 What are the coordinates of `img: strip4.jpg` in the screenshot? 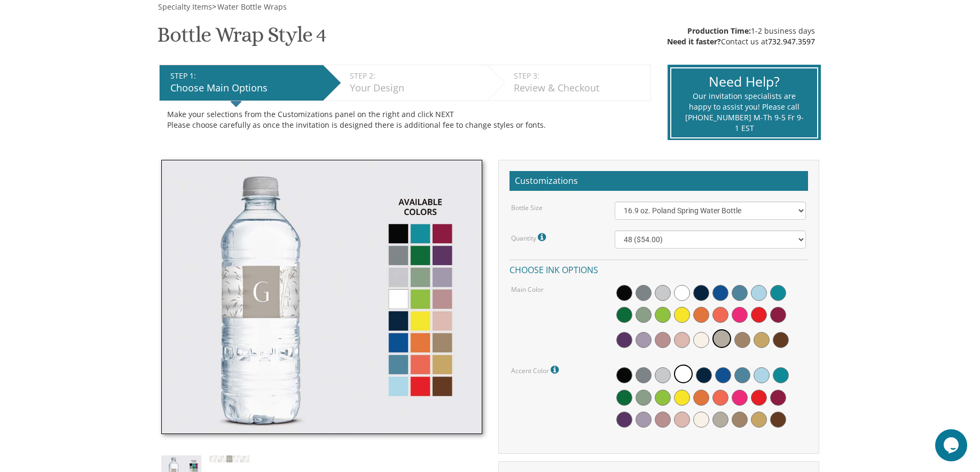 It's located at (229, 459).